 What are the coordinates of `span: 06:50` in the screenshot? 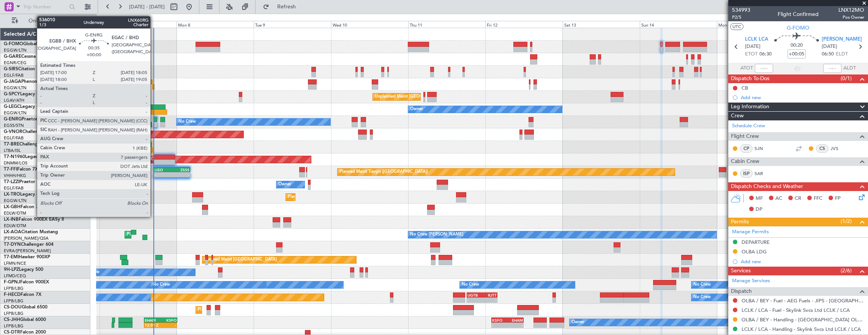 It's located at (828, 54).